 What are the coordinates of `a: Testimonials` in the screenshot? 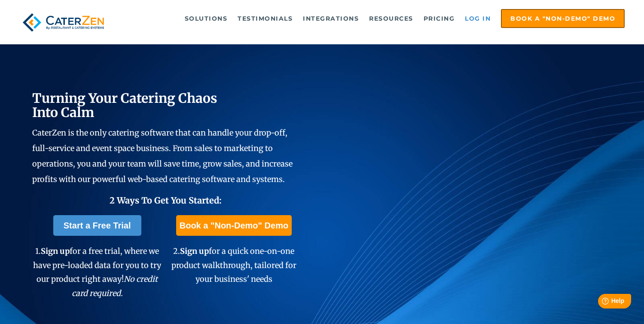 It's located at (265, 19).